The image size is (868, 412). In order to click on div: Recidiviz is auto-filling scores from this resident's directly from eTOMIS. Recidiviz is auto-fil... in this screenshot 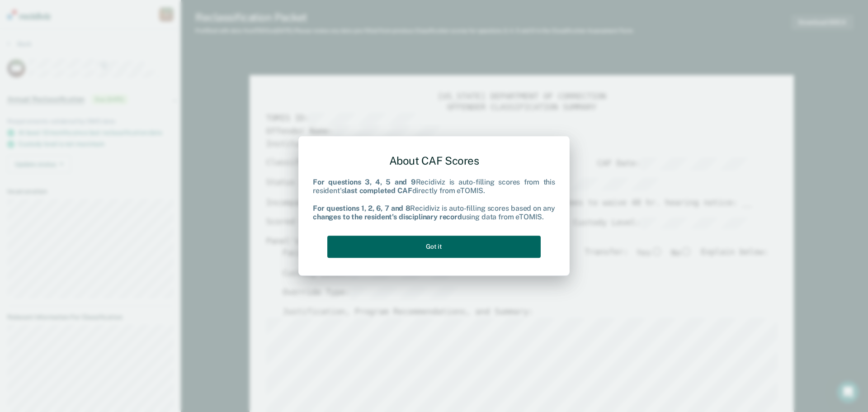, I will do `click(434, 200)`.